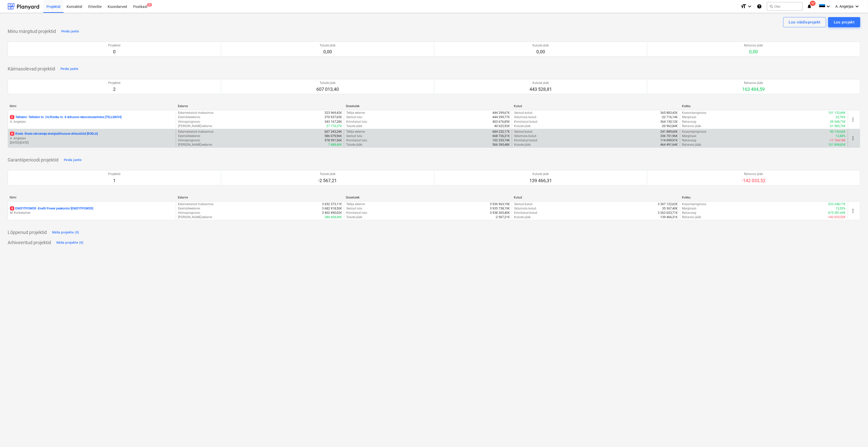  I want to click on p: 3 936 963,19€, so click(500, 204).